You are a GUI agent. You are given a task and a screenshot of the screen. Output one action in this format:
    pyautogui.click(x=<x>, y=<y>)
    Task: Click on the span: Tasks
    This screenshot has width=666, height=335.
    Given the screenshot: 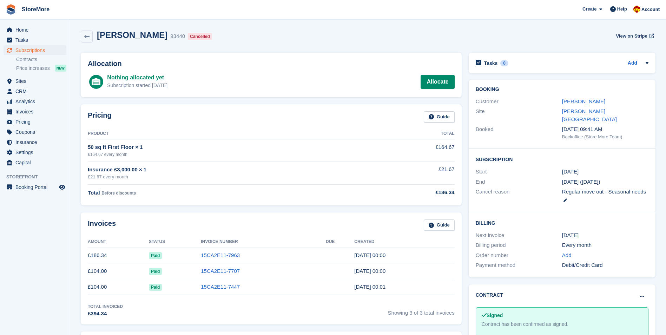 What is the action you would take?
    pyautogui.click(x=37, y=40)
    